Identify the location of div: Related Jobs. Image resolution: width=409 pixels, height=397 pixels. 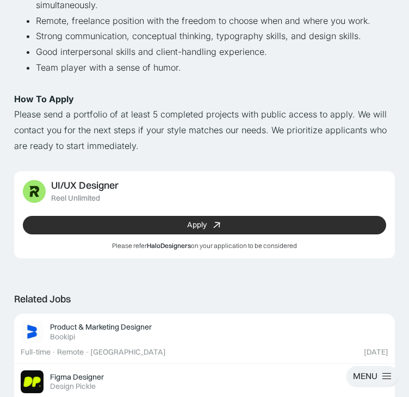
(42, 299).